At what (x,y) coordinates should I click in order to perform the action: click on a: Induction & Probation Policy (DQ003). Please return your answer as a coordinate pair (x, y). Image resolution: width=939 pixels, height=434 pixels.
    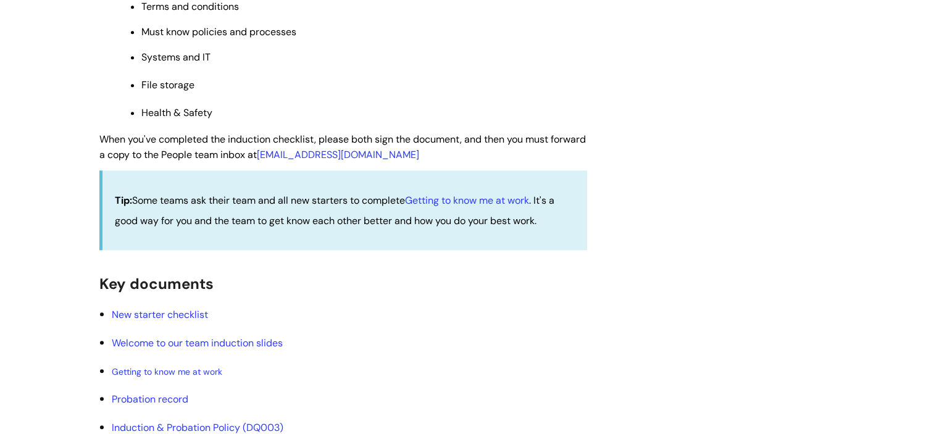
    Looking at the image, I should click on (197, 427).